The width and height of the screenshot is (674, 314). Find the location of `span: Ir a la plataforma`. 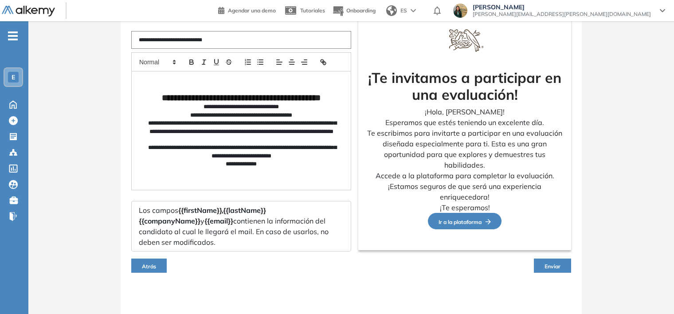

span: Ir a la plataforma is located at coordinates (465, 222).